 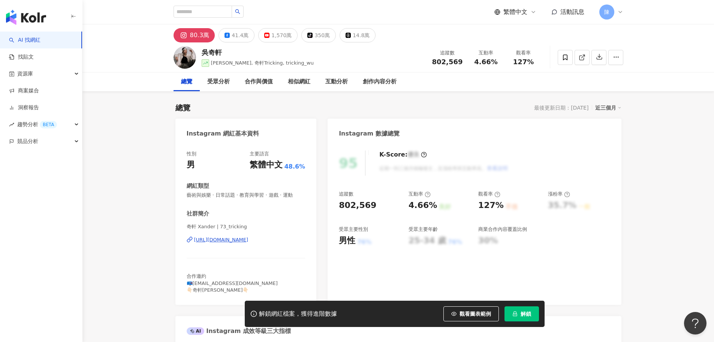 I want to click on div: K-Score :, so click(x=403, y=155).